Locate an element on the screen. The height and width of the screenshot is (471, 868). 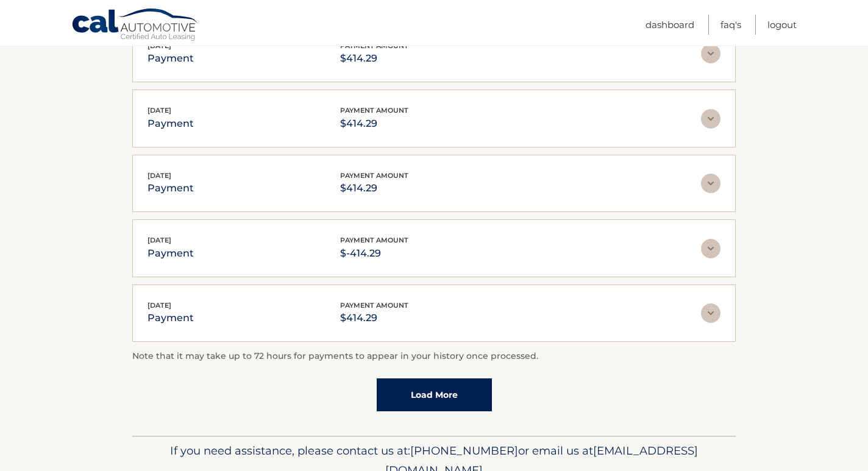
a: Logout is located at coordinates (782, 25).